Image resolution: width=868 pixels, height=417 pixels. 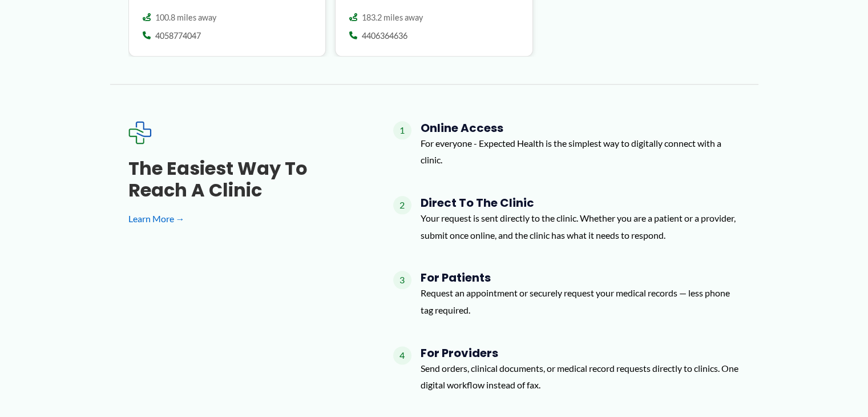 What do you see at coordinates (403, 130) in the screenshot?
I see `span: 1` at bounding box center [403, 130].